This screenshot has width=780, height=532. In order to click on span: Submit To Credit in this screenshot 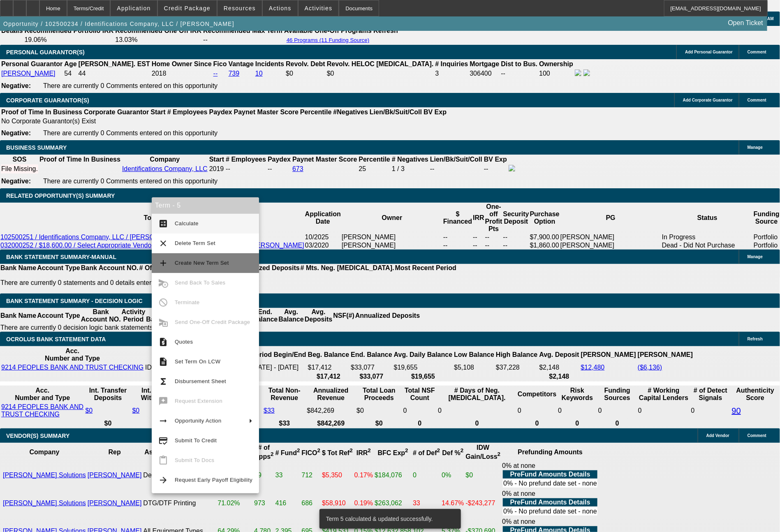, I will do `click(196, 440)`.